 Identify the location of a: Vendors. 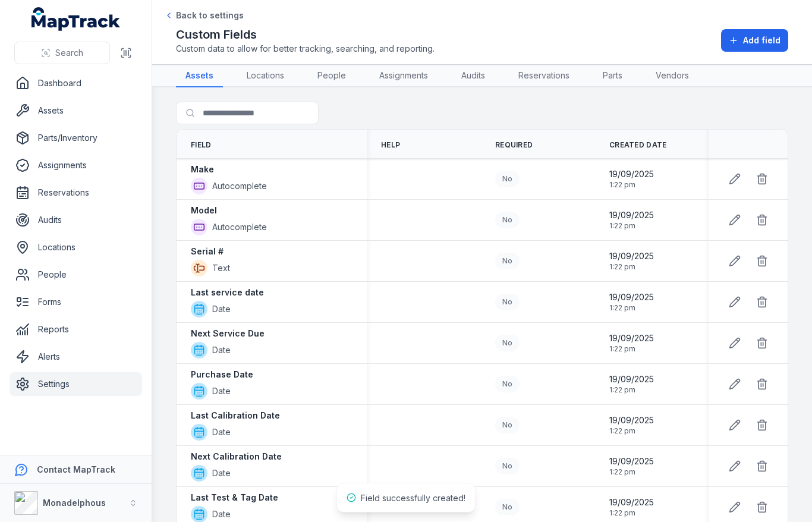
(672, 76).